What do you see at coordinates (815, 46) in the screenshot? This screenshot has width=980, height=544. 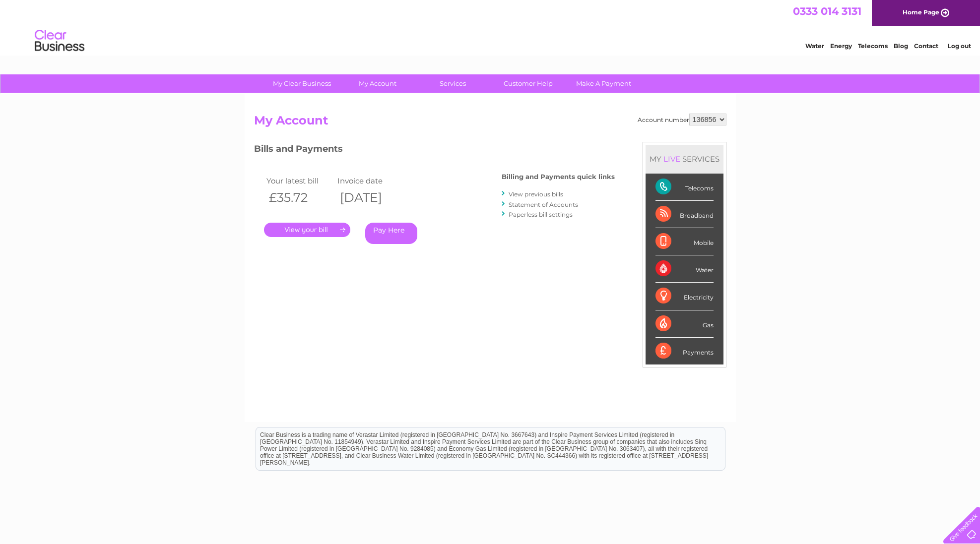 I see `a: Water` at bounding box center [815, 46].